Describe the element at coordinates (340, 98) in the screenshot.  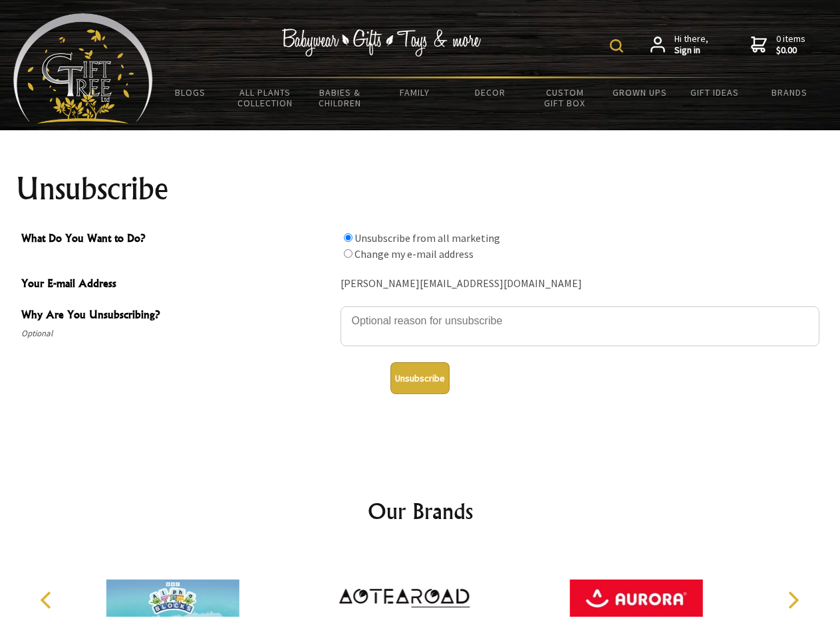
I see `a: Babies & Children` at that location.